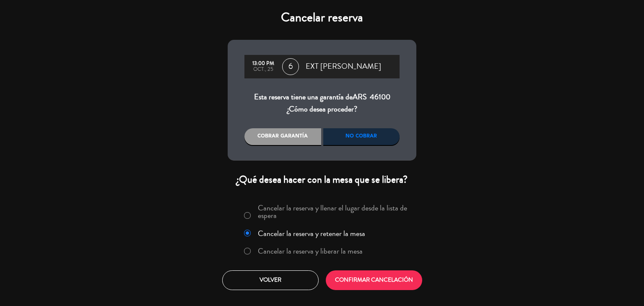 The width and height of the screenshot is (644, 306). What do you see at coordinates (359, 97) in the screenshot?
I see `span: ARS` at bounding box center [359, 97].